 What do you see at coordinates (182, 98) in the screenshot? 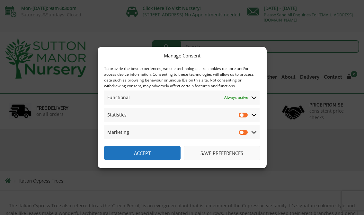
I see `summary: Functional Always active` at bounding box center [182, 98].